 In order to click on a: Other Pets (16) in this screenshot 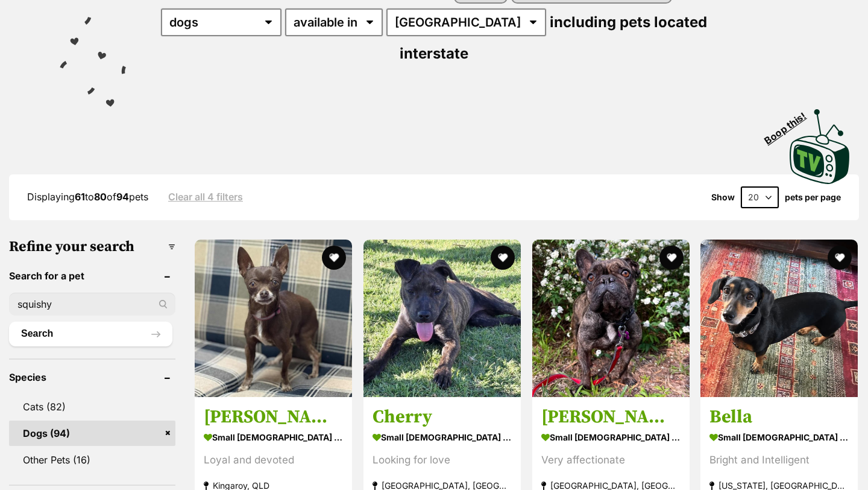, I will do `click(92, 460)`.